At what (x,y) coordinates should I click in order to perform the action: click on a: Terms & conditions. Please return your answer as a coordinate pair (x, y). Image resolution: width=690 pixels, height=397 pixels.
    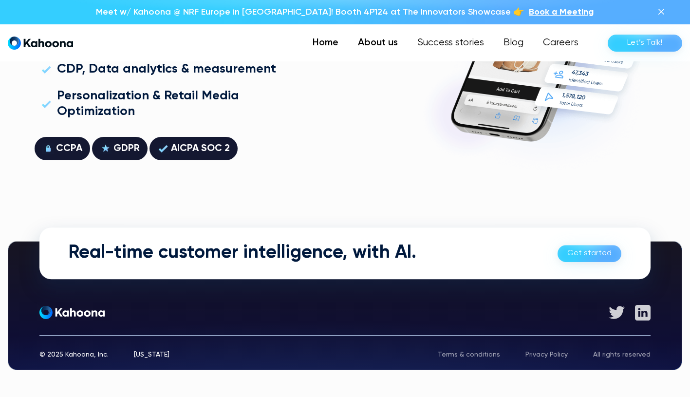
    Looking at the image, I should click on (469, 355).